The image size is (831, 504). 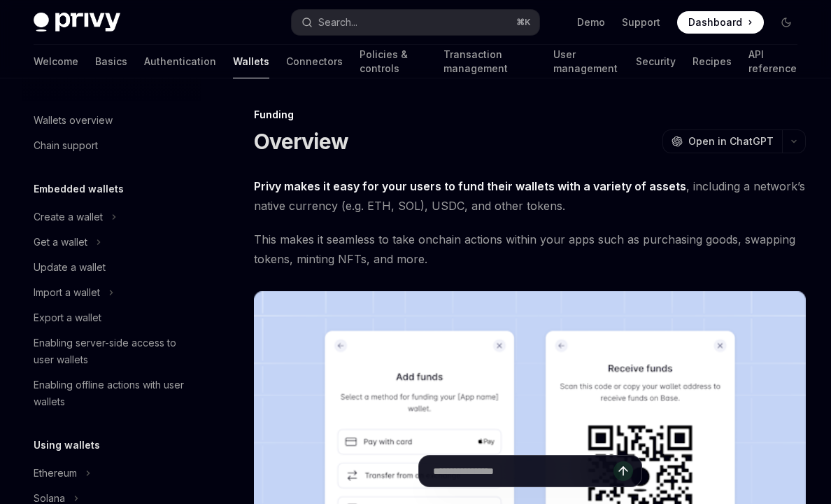 What do you see at coordinates (530, 249) in the screenshot?
I see `span: This makes it seamless to take onchain actions within your apps such as purchasing goods, swappin...` at bounding box center [530, 249].